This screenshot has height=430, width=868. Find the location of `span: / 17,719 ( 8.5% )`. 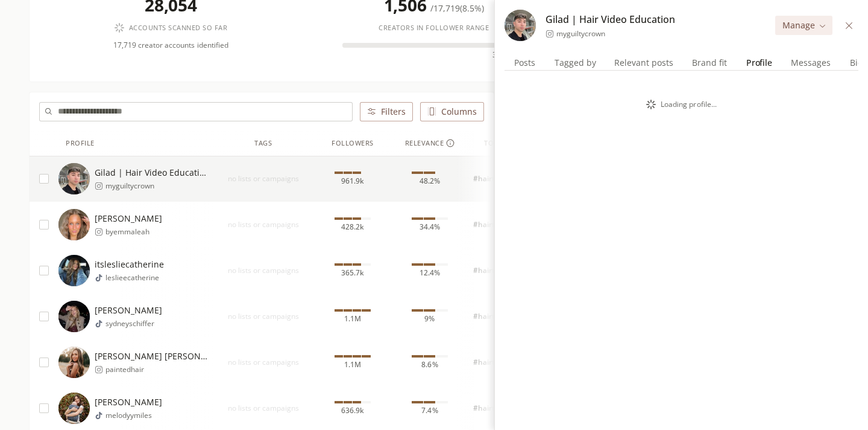

span: / 17,719 ( 8.5% ) is located at coordinates (457, 8).